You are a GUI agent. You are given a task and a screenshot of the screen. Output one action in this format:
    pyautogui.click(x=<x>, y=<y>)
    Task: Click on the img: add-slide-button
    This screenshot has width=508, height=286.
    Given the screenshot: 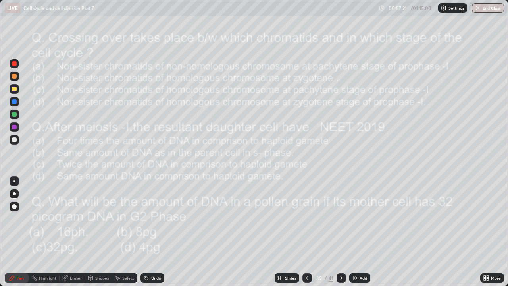 What is the action you would take?
    pyautogui.click(x=355, y=278)
    